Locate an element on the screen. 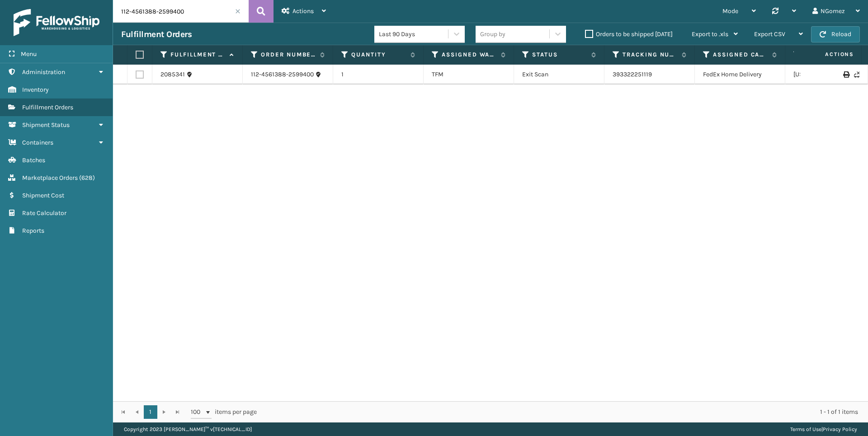 The width and height of the screenshot is (868, 436). span: Mode is located at coordinates (730, 11).